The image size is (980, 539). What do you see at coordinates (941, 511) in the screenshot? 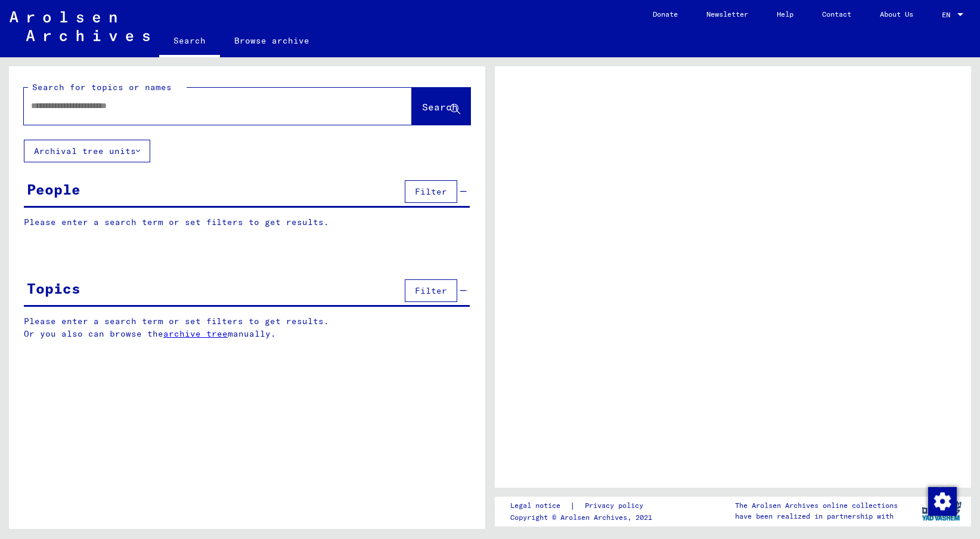
I see `img: yv_logo.png` at bounding box center [941, 511].